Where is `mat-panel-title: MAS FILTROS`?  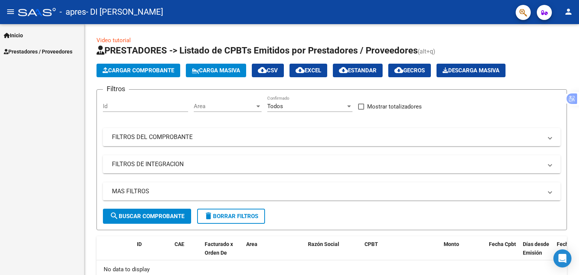
mat-panel-title: MAS FILTROS is located at coordinates (327, 192).